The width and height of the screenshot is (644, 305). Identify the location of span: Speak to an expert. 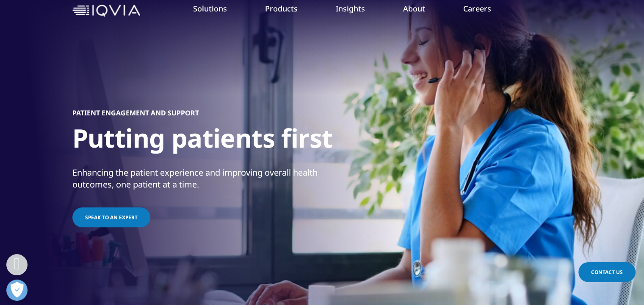
(112, 217).